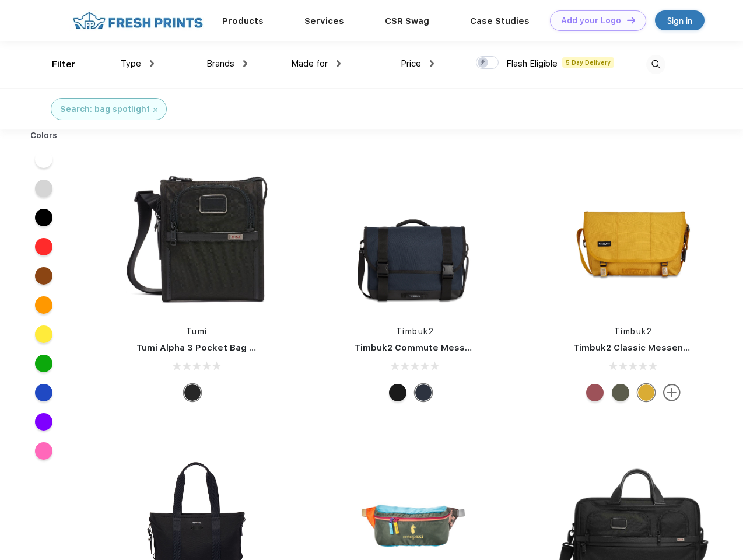  I want to click on a: Tumi, so click(197, 331).